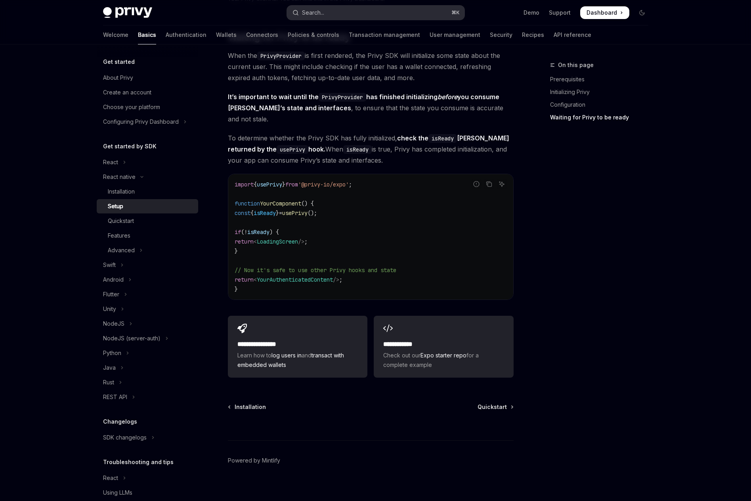 This screenshot has height=501, width=751. Describe the element at coordinates (602, 92) in the screenshot. I see `a: Initializing Privy` at that location.